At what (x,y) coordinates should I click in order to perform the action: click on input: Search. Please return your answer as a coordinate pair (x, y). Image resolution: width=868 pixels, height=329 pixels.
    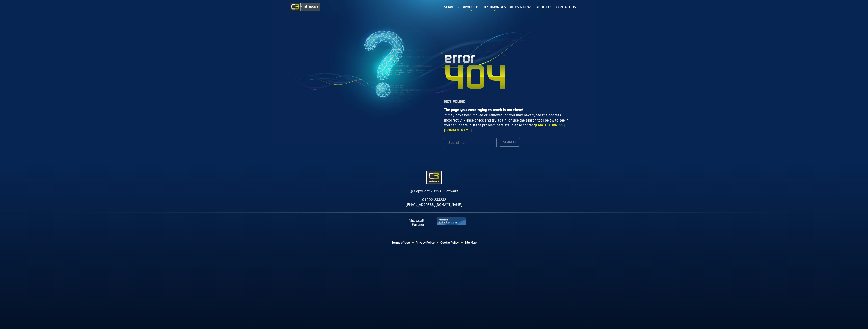
    Looking at the image, I should click on (509, 142).